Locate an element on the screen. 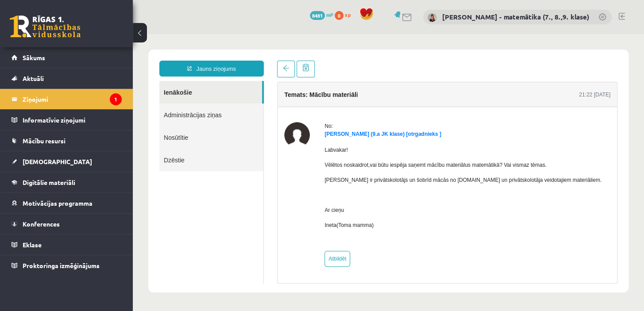 The image size is (644, 311). a: Rīgas 1. Tālmācības vidusskola is located at coordinates (45, 26).